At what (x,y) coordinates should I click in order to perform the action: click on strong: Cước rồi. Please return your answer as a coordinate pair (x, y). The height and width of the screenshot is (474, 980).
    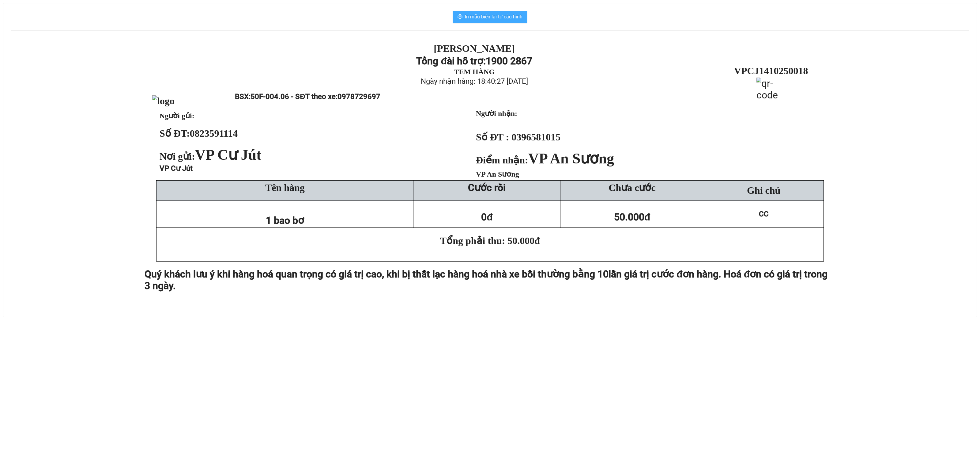
    Looking at the image, I should click on (487, 187).